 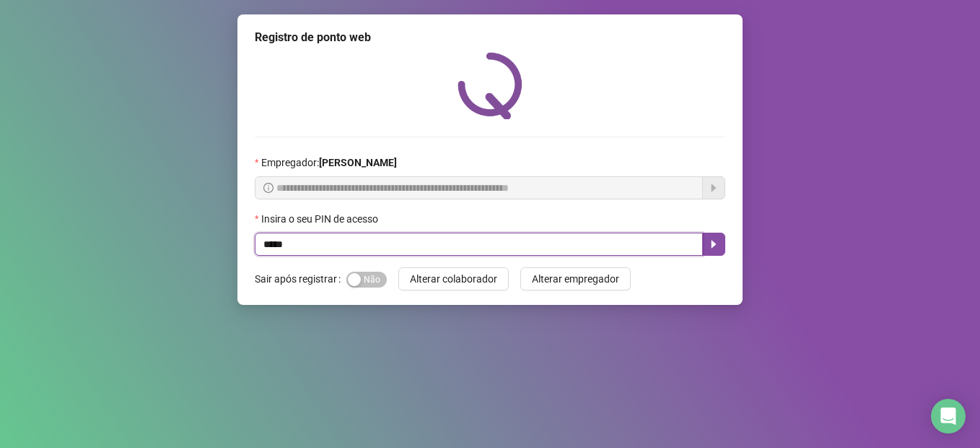 What do you see at coordinates (948, 416) in the screenshot?
I see `div: Open Intercom Messenger` at bounding box center [948, 416].